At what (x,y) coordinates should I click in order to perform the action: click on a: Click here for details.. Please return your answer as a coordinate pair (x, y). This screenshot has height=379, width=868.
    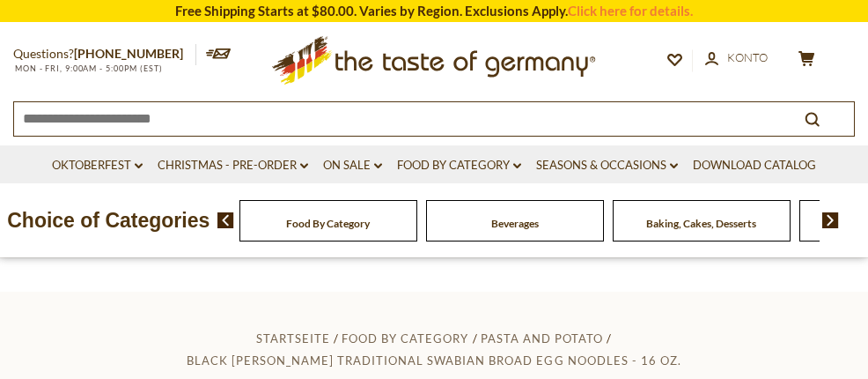
    Looking at the image, I should click on (631, 10).